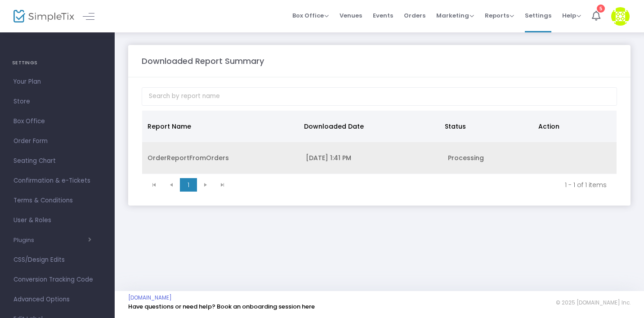 The width and height of the screenshot is (644, 318). Describe the element at coordinates (538, 15) in the screenshot. I see `span: Settings` at that location.